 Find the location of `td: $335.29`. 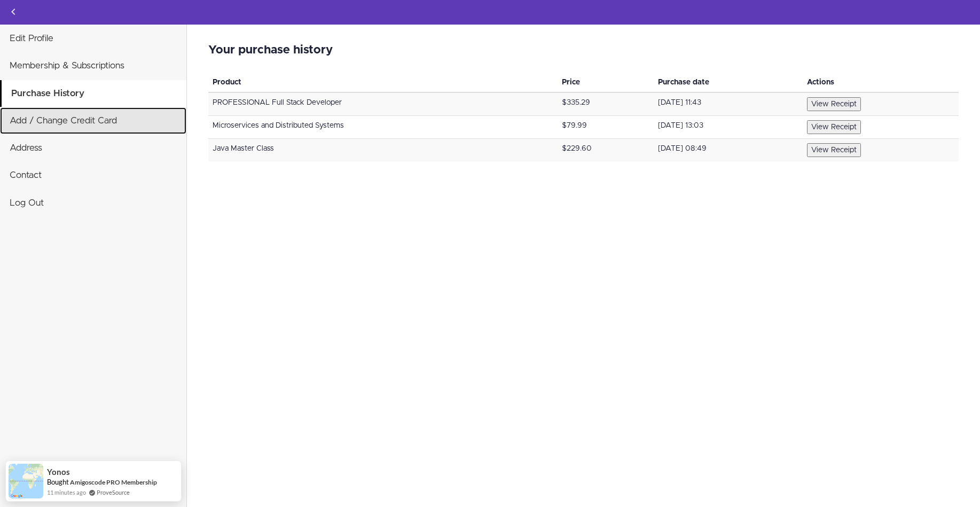

td: $335.29 is located at coordinates (606, 104).